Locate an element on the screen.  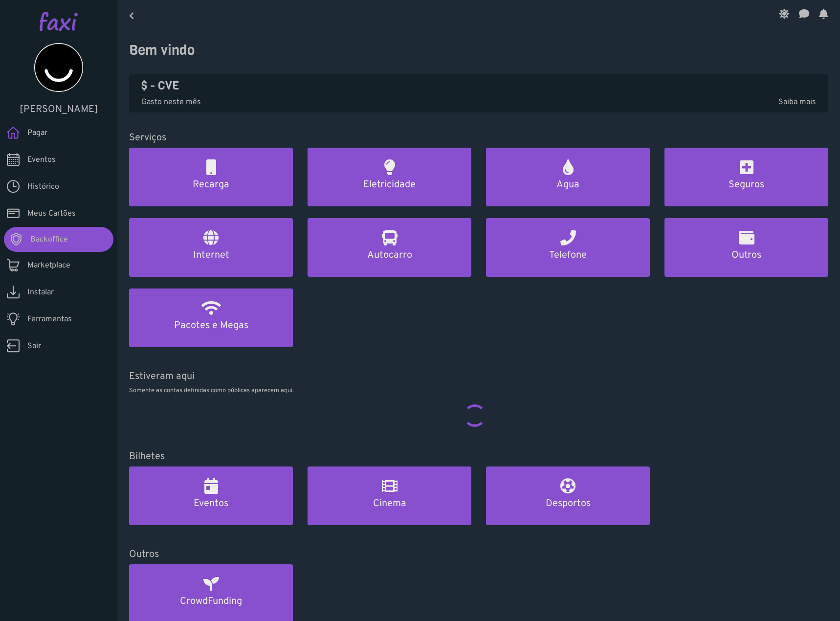
span: Ferramentas is located at coordinates (49, 319).